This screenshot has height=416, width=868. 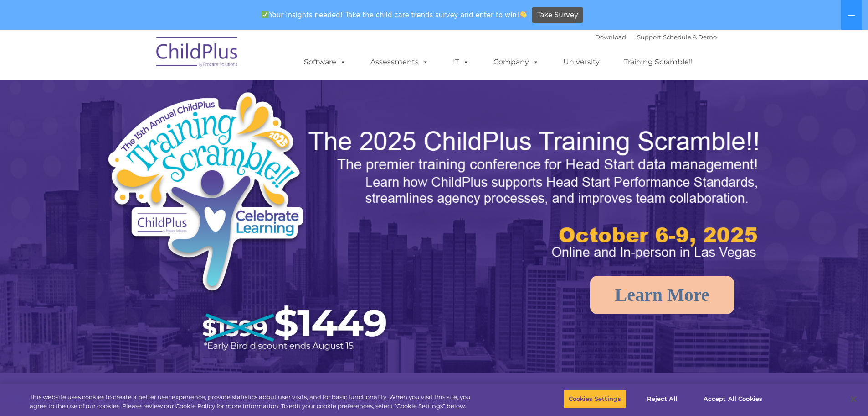 What do you see at coordinates (582, 62) in the screenshot?
I see `a: University` at bounding box center [582, 62].